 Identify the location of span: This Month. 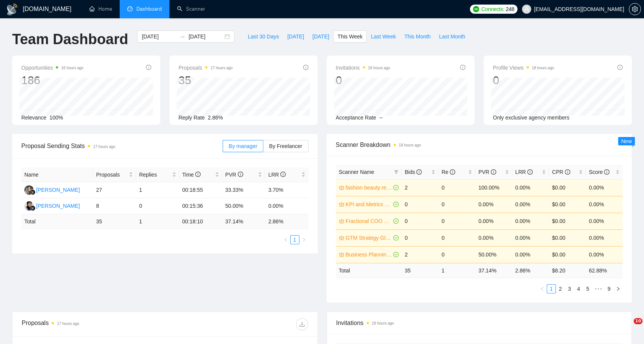
(417, 36).